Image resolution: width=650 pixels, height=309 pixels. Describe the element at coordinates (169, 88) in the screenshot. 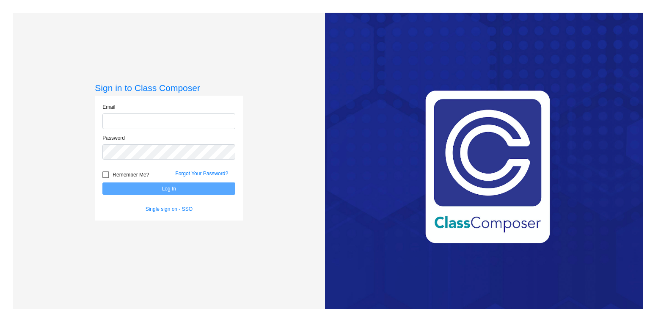

I see `h3: Sign in to Class Composer` at that location.